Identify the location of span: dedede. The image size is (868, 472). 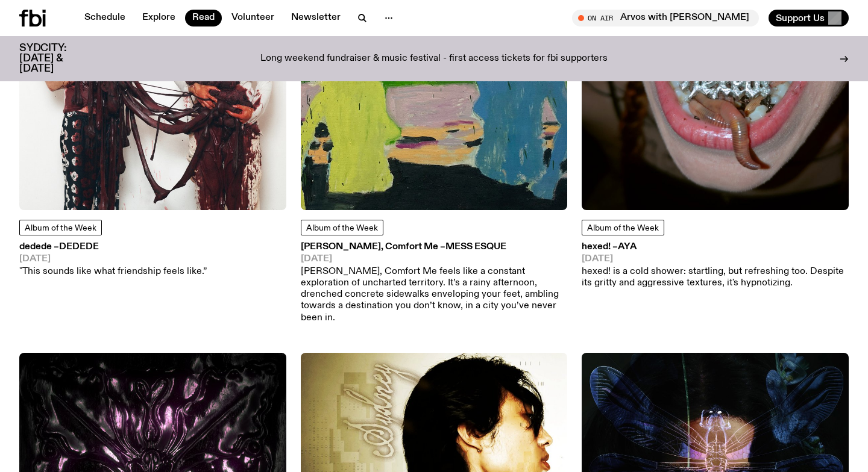
(79, 247).